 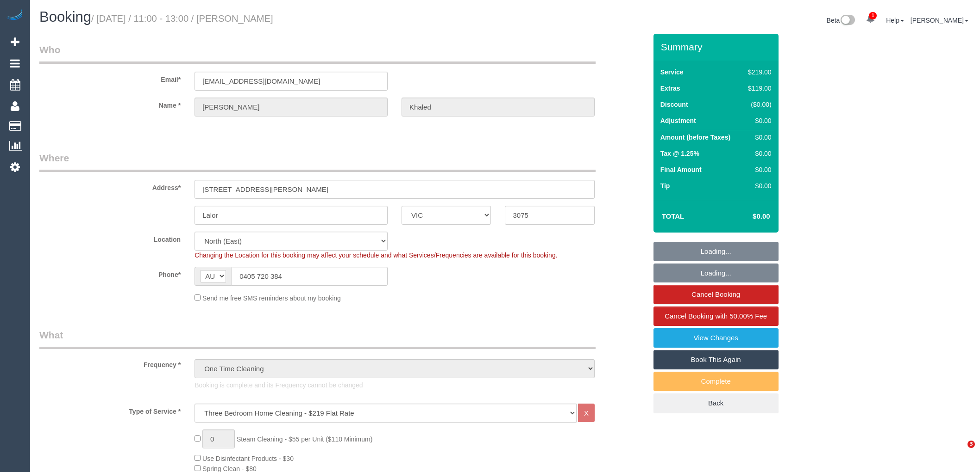 I want to click on span: Steam Cleaning - $55 per Unit ($110 Minimum), so click(x=304, y=440).